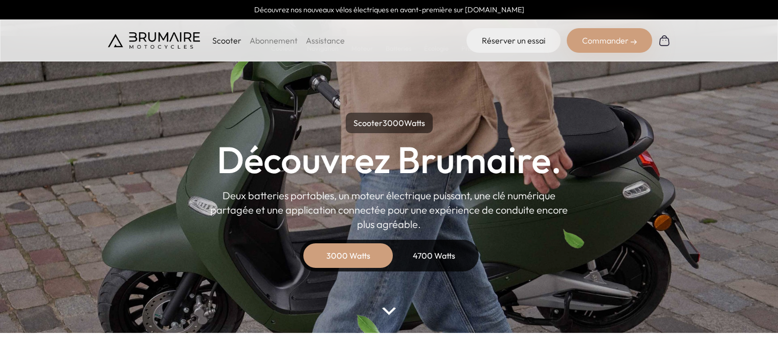 The image size is (778, 356). I want to click on a: Abonnement, so click(274, 40).